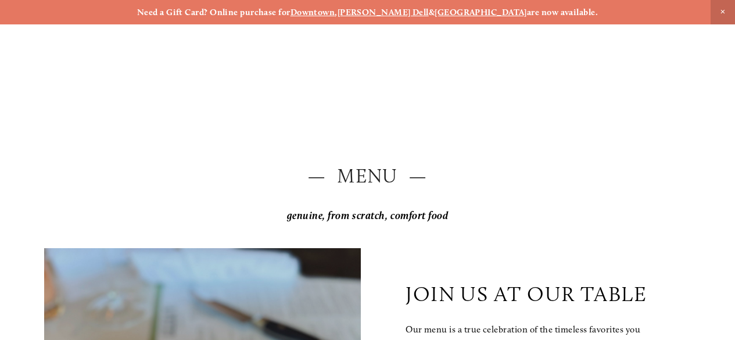  I want to click on strong: Need a Gift Card? Online purchase for, so click(214, 12).